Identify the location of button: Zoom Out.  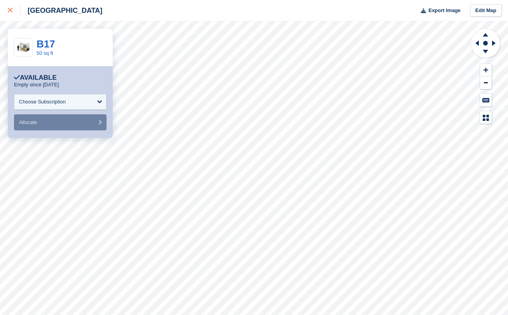
(486, 83).